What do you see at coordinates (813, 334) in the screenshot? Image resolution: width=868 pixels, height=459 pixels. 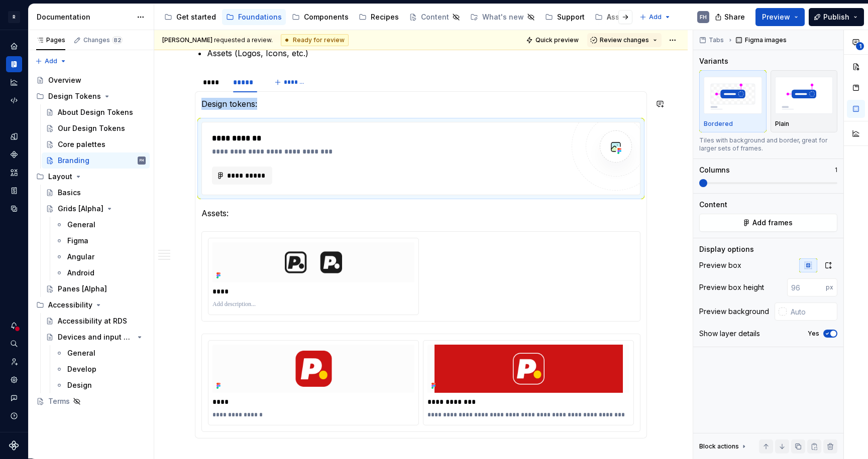 I see `label: Yes` at bounding box center [813, 334].